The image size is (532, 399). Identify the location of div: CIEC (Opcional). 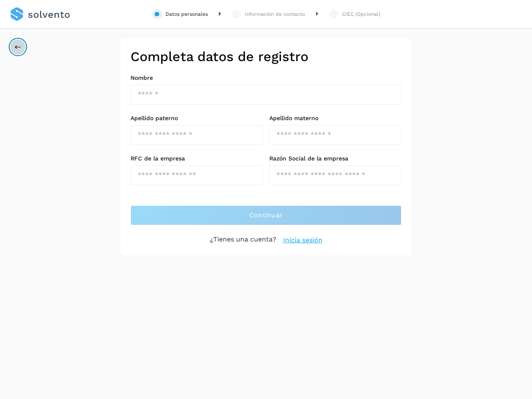
(361, 14).